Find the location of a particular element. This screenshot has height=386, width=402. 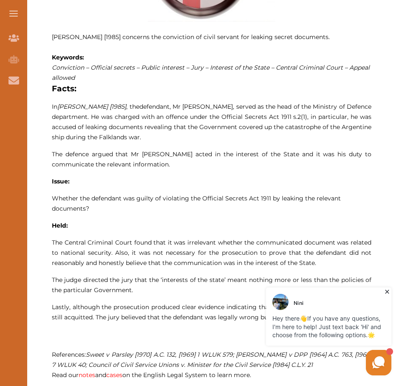

span: . The jury believed that the defendant was legally wrong but was morally right. is located at coordinates (209, 317).